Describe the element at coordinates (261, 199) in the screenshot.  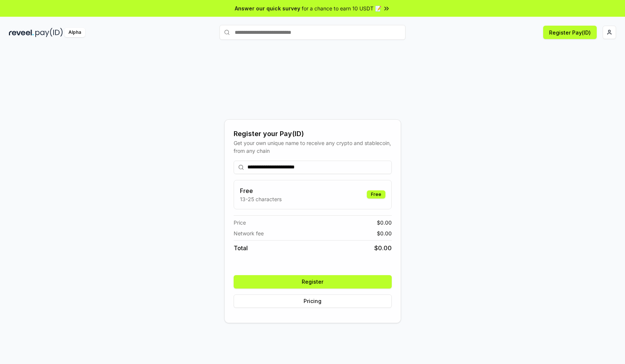
I see `p: 13-25 characters` at that location.